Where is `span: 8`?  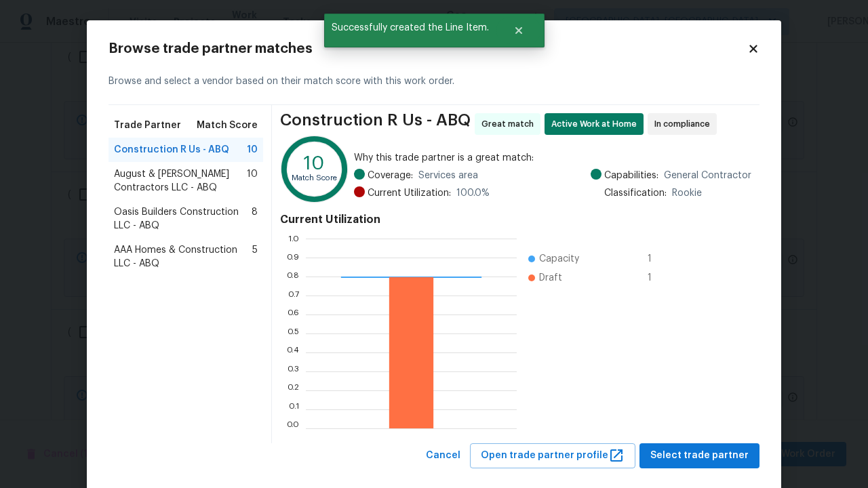 span: 8 is located at coordinates (254, 219).